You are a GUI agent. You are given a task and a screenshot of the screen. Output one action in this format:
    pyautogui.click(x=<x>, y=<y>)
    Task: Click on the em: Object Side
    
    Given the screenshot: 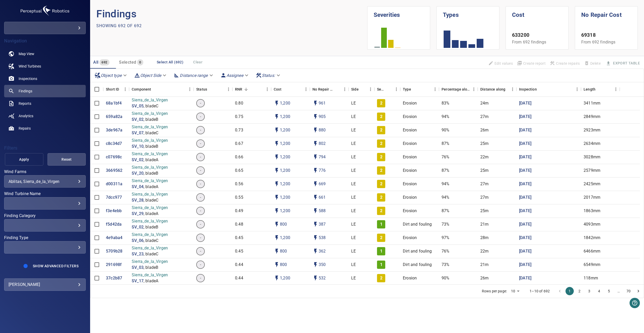 What is the action you would take?
    pyautogui.click(x=151, y=75)
    